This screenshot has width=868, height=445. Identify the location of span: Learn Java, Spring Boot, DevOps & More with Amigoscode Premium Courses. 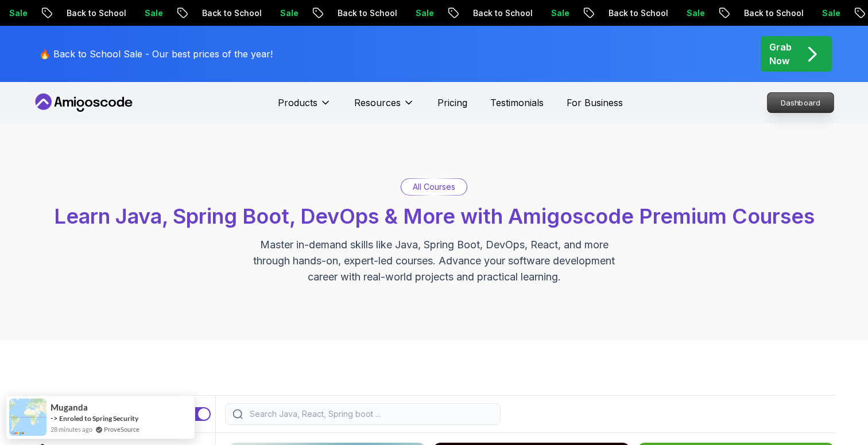
(434, 216).